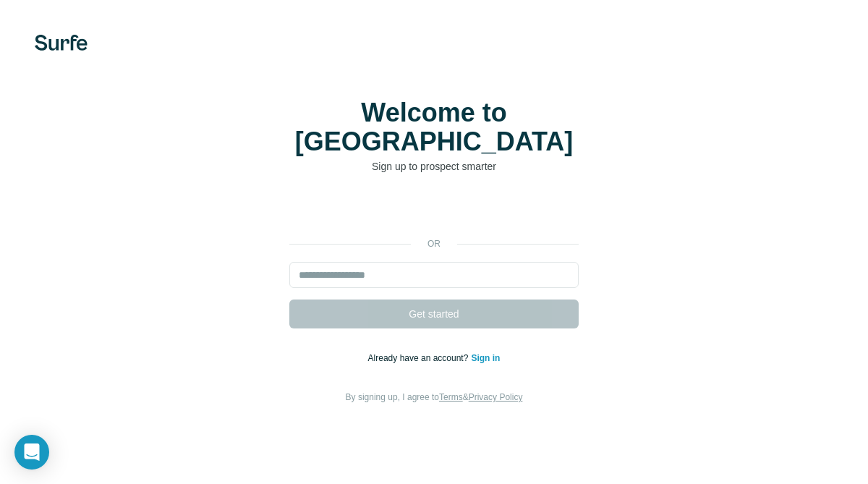 This screenshot has width=868, height=484. I want to click on span: Already have an account?, so click(419, 358).